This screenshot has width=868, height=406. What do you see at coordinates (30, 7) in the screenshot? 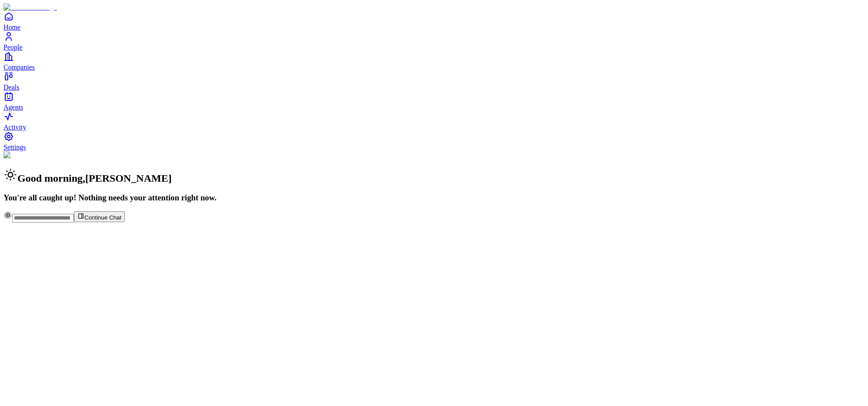
I see `img: Item Brain Logo` at bounding box center [30, 7].